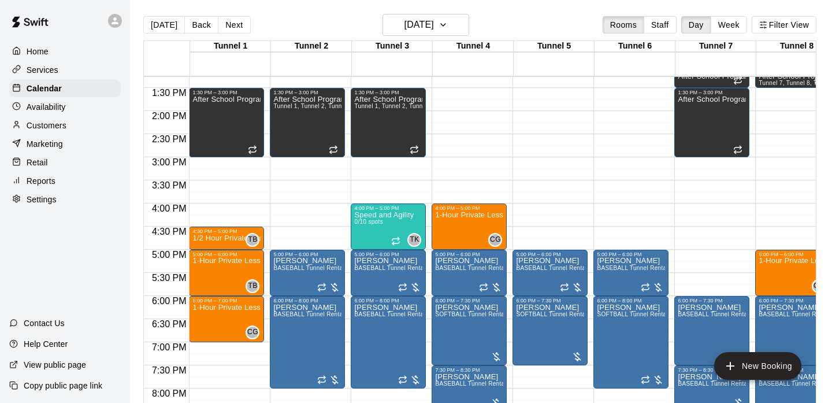 The image size is (832, 403). I want to click on p: Copy public page link, so click(63, 385).